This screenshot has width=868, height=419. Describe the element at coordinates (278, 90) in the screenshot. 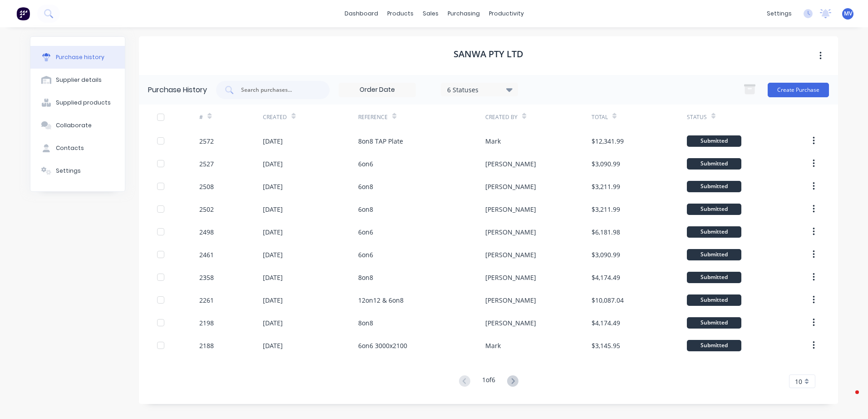

I see `input: Search purchases...` at that location.